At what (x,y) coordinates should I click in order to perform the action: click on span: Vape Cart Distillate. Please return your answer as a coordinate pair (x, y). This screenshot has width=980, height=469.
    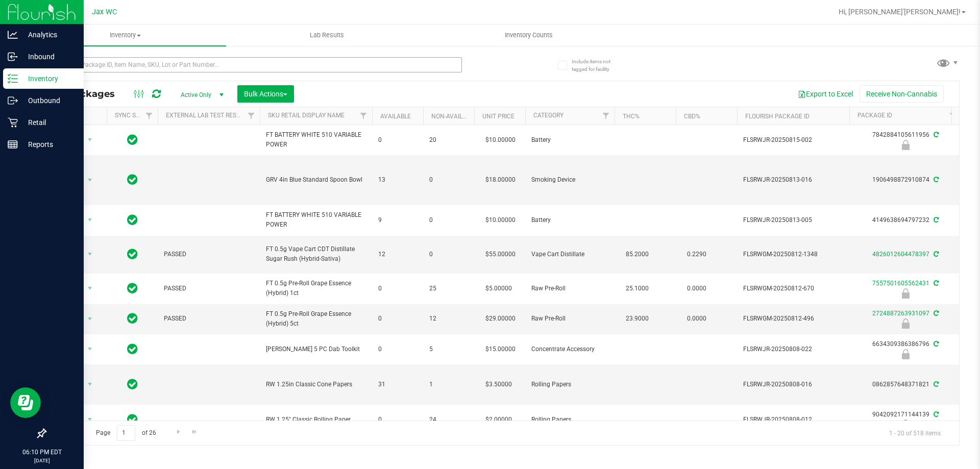
    Looking at the image, I should click on (570, 254).